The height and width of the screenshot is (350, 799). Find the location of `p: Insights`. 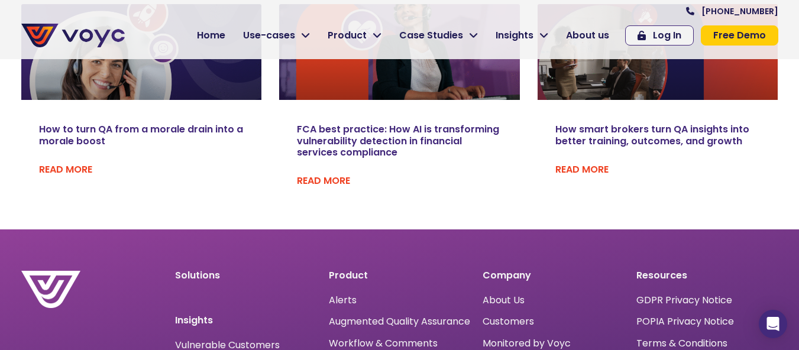

p: Insights is located at coordinates (246, 321).